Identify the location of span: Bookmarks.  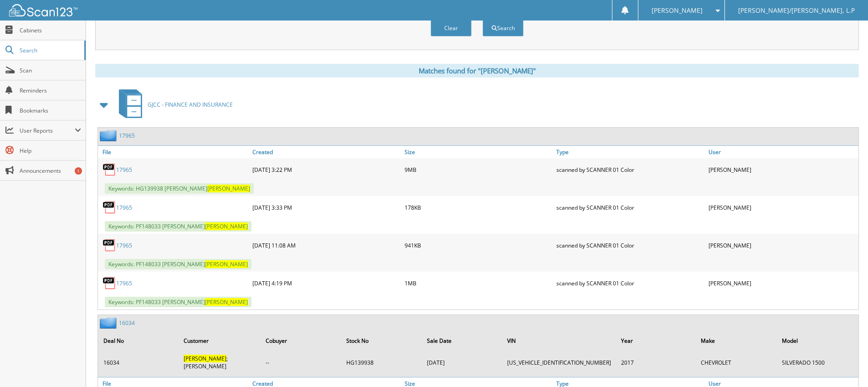
(50, 110).